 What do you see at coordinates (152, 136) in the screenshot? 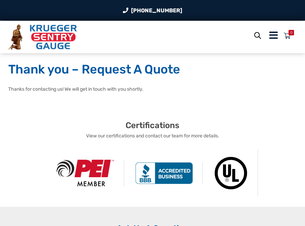
I see `p: View our certifications and contact our team for more details.` at bounding box center [152, 136].